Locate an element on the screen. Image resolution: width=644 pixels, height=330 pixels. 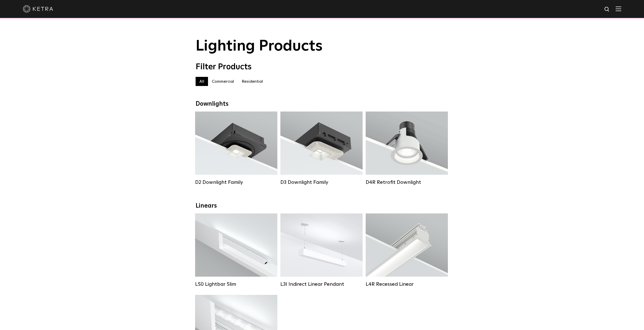
img: Hamburger%20Nav.svg is located at coordinates (619, 9).